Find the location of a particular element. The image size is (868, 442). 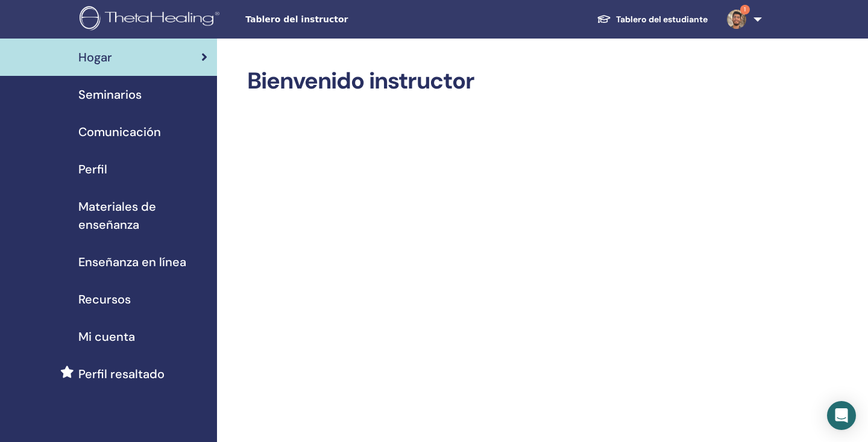

img: graduation-cap-white.svg is located at coordinates (604, 19).